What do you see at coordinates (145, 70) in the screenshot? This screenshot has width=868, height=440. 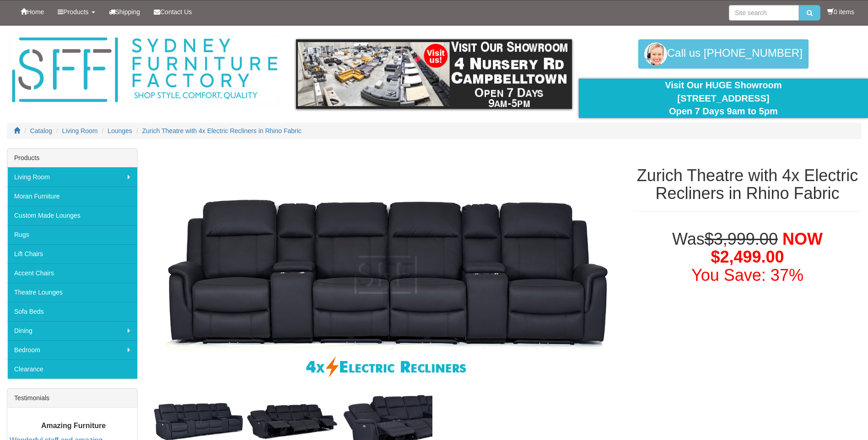 I see `img: Sydney Furniture Factory` at bounding box center [145, 70].